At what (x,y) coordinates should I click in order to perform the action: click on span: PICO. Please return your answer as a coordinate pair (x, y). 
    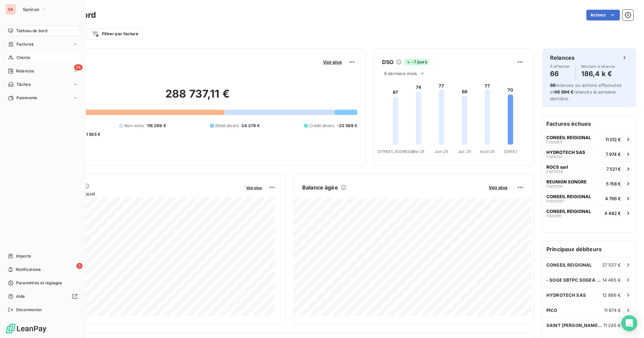
    Looking at the image, I should click on (552, 310).